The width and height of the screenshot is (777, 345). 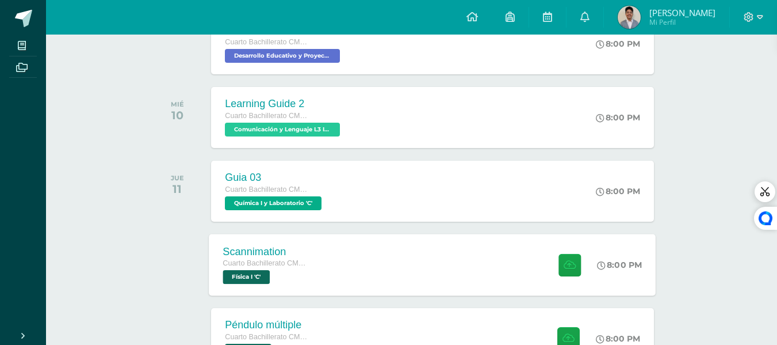 I want to click on span: Desarrollo Educativo y Proyecto de Vida 'C', so click(x=283, y=56).